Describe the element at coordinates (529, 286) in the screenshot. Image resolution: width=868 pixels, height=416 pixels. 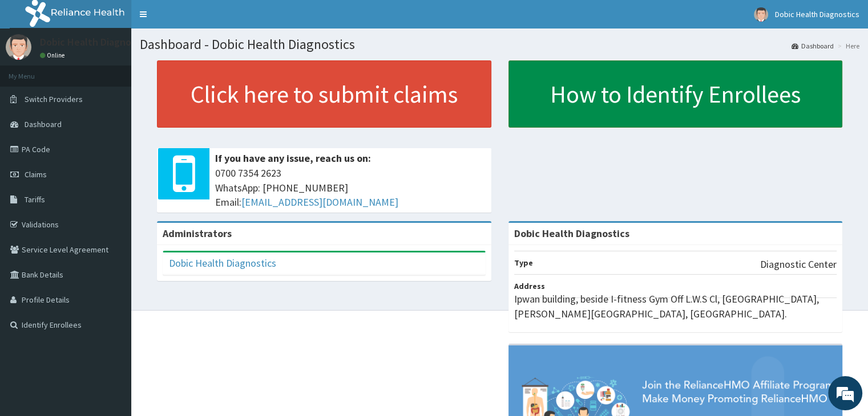
I see `b: Address` at that location.